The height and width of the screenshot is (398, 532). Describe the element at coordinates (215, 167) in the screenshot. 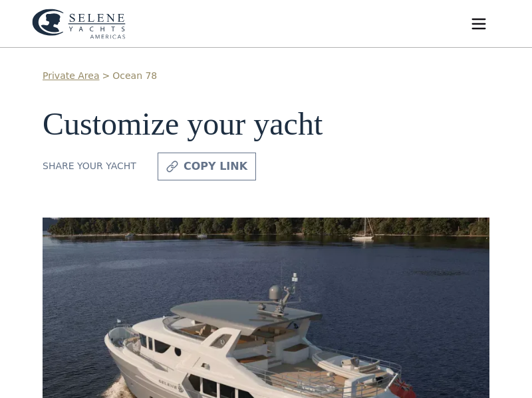

I see `div: copy link` at that location.